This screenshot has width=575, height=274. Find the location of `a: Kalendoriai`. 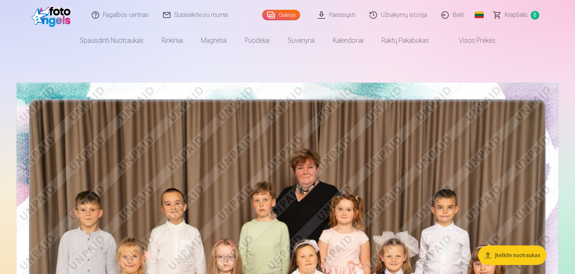

a: Kalendoriai is located at coordinates (348, 41).